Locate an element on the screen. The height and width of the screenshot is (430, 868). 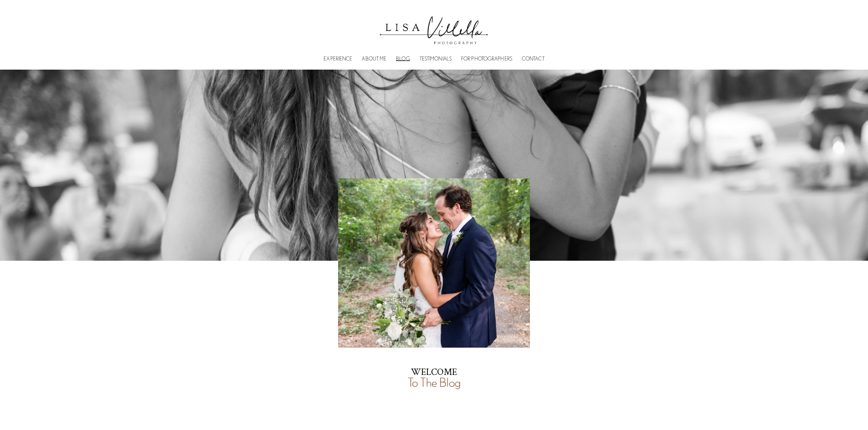
a: ABOUT ME is located at coordinates (374, 59).